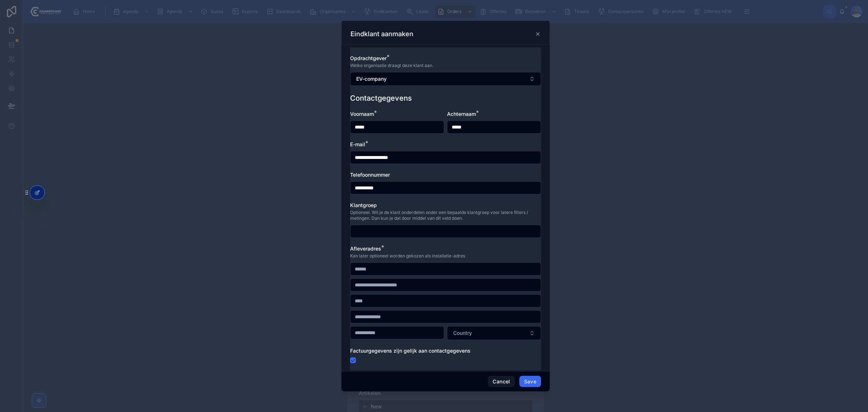 This screenshot has height=412, width=868. What do you see at coordinates (380, 98) in the screenshot?
I see `h1: Contactgegevens` at bounding box center [380, 98].